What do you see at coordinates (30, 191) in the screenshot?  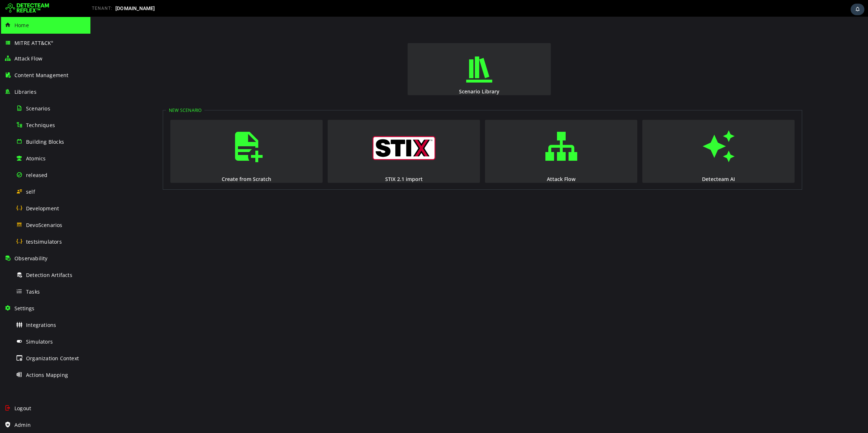 I see `span: self` at bounding box center [30, 191].